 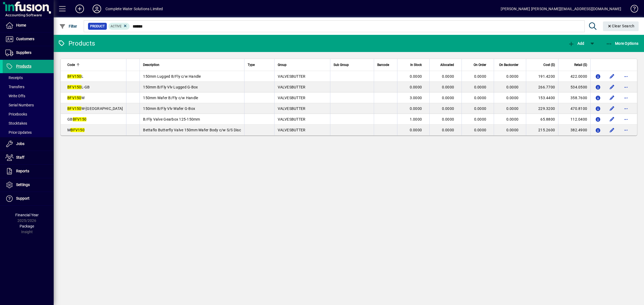 I want to click on span: GB, so click(x=77, y=119).